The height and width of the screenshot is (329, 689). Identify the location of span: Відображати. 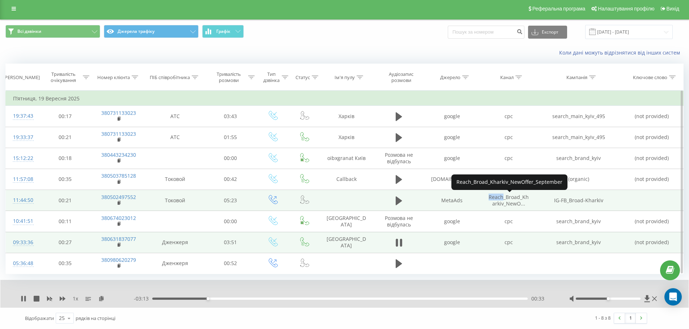
(39, 319).